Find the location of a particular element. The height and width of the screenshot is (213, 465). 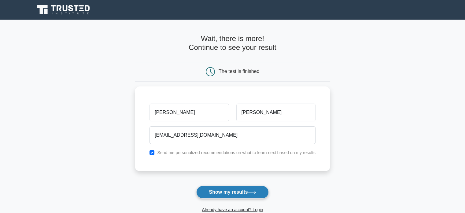

input: Email is located at coordinates (232, 135).